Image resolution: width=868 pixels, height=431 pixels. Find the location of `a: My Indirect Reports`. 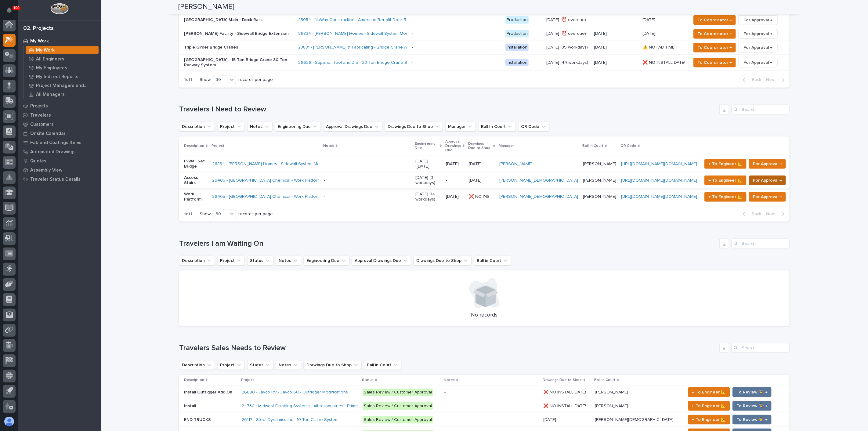

a: My Indirect Reports is located at coordinates (62, 76).